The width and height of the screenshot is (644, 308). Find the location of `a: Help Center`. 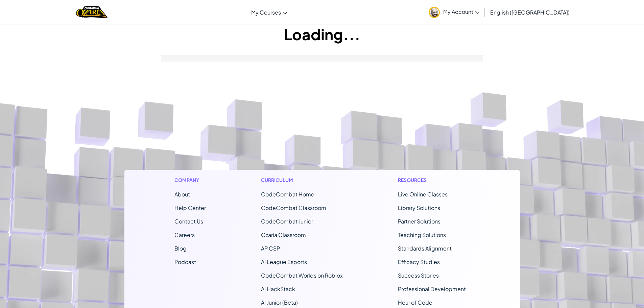

a: Help Center is located at coordinates (190, 207).